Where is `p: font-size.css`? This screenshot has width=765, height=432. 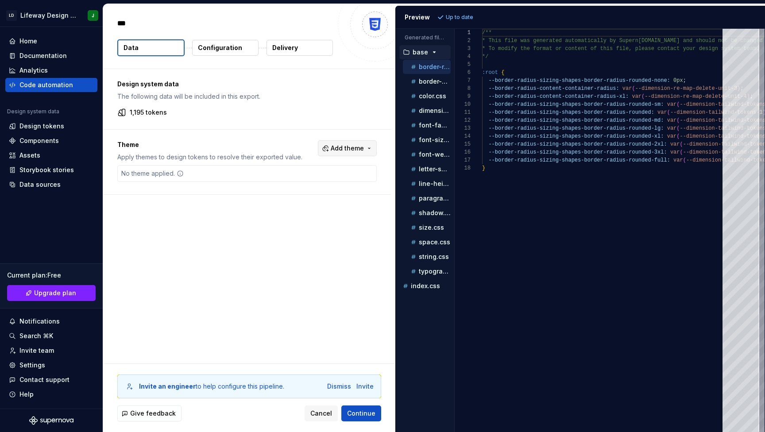 p: font-size.css is located at coordinates (435, 140).